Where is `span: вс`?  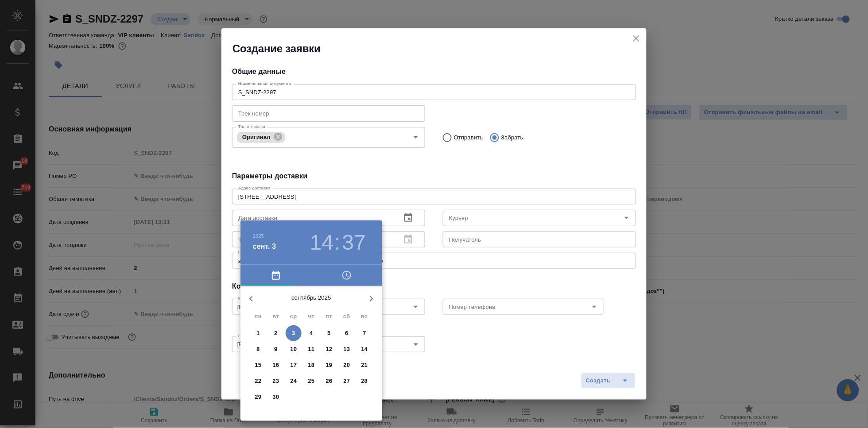
span: вс is located at coordinates (364, 317).